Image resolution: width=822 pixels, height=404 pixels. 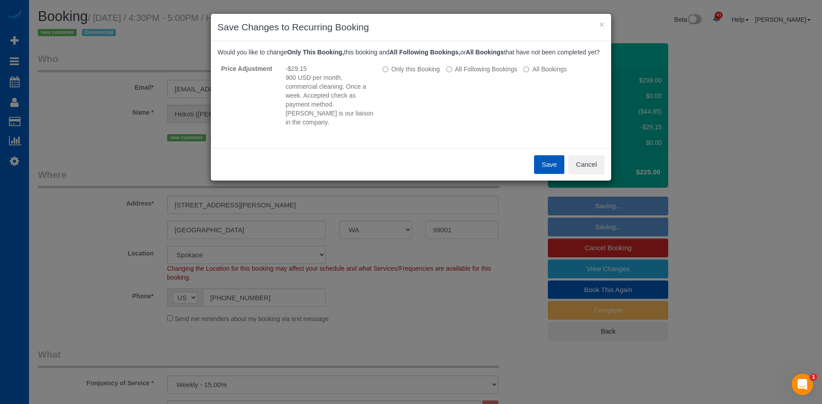 I want to click on span: 1, so click(x=813, y=377).